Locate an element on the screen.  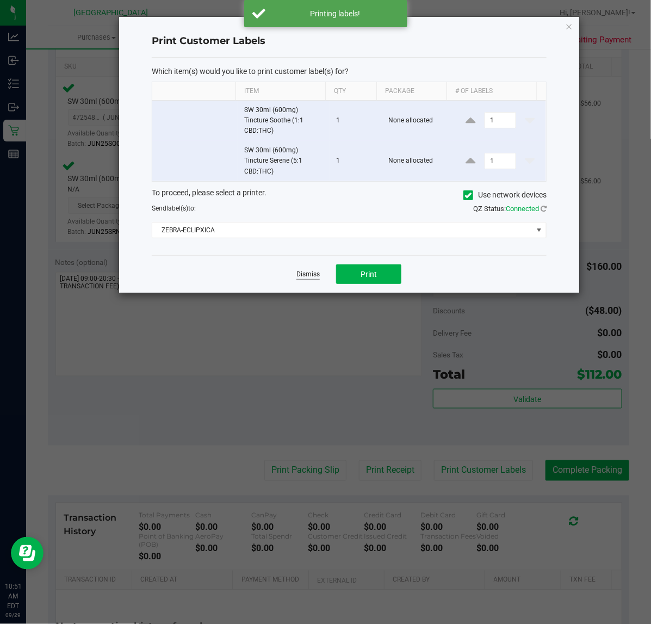
label: Use network devices is located at coordinates (505, 195).